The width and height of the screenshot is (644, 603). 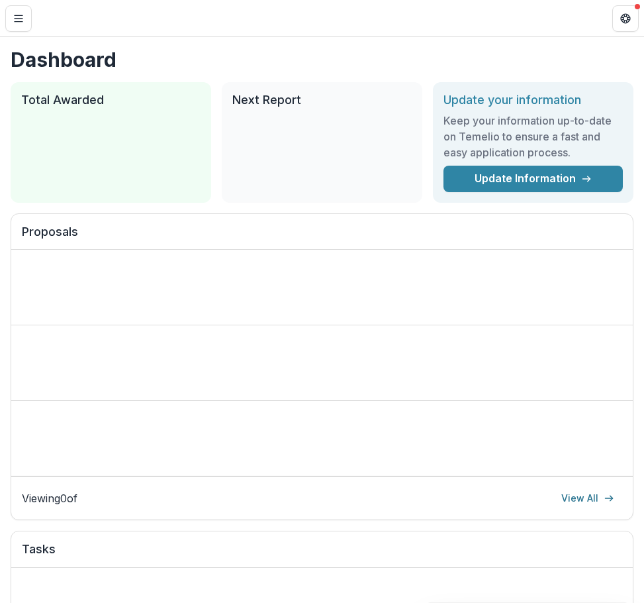 What do you see at coordinates (322, 554) in the screenshot?
I see `h2: Tasks` at bounding box center [322, 554].